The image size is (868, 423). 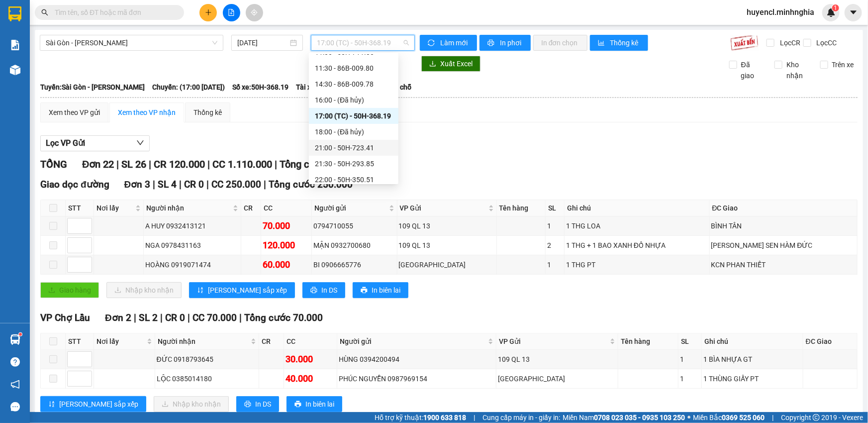 I want to click on div: 60.000, so click(x=286, y=265).